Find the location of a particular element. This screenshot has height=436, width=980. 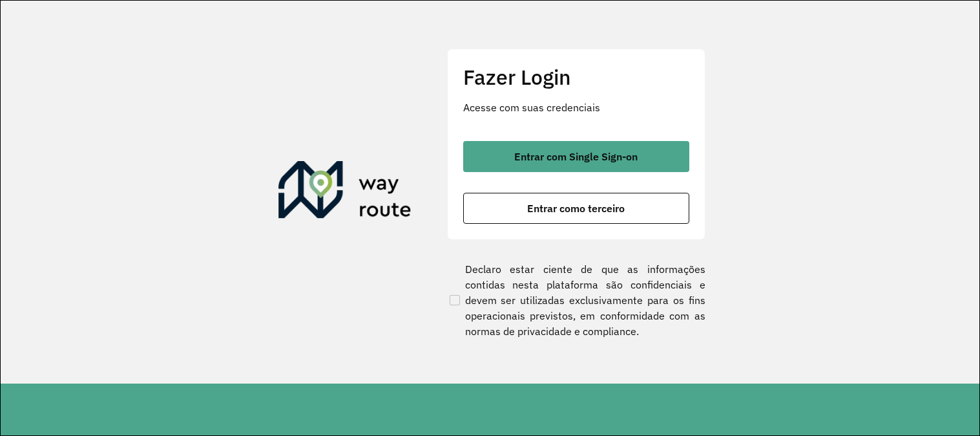

img: Roteirizador AmbevTech is located at coordinates (345, 192).